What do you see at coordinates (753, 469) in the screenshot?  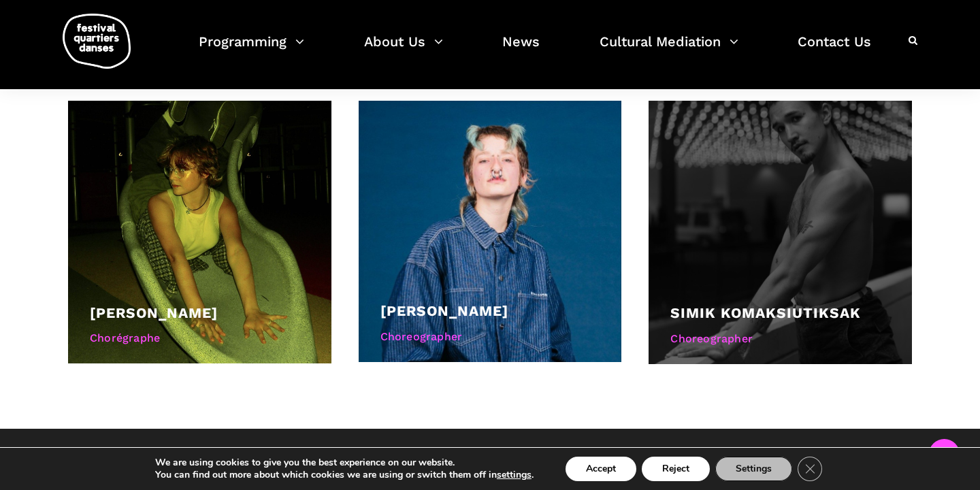 I see `button: Settings` at bounding box center [753, 469].